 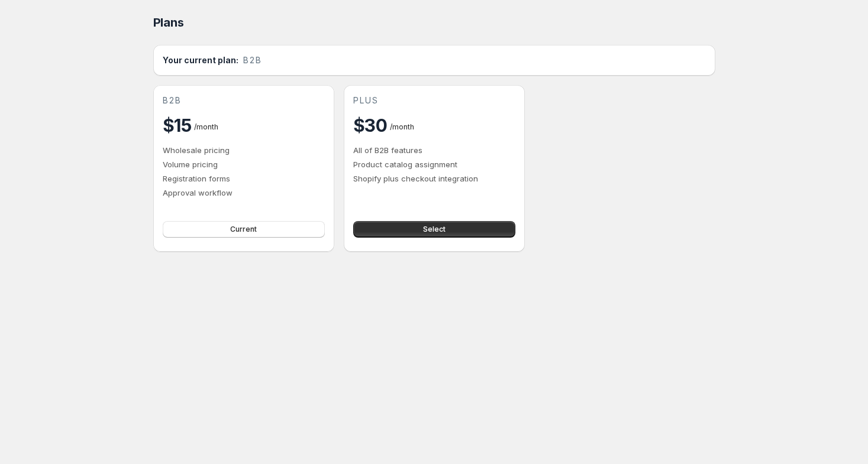 I want to click on p: Volume pricing, so click(x=244, y=164).